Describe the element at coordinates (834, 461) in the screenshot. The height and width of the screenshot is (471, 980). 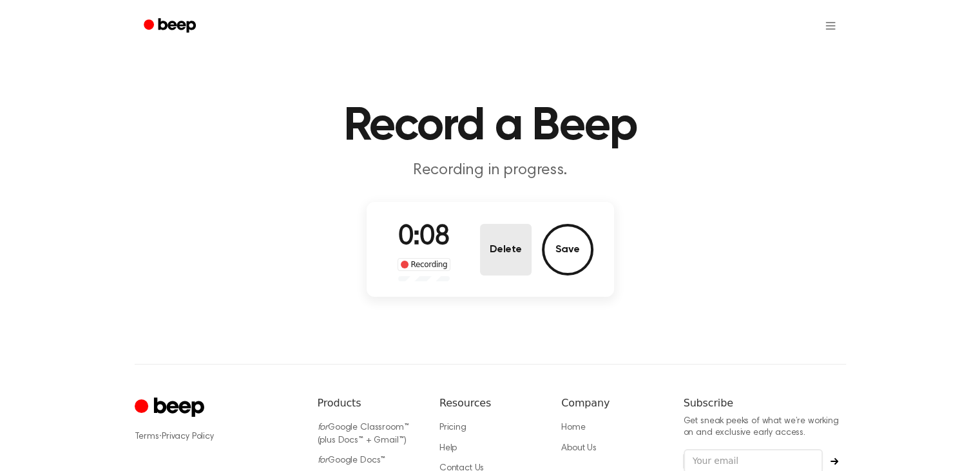
I see `button: Subscribe` at that location.